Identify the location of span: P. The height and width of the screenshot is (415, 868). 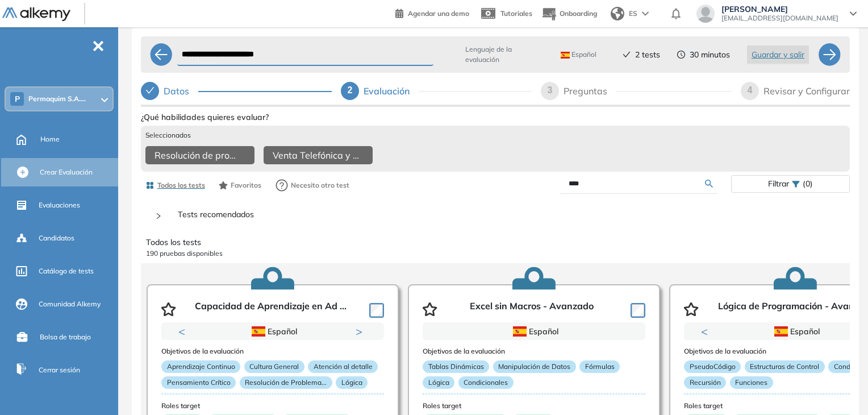
(17, 99).